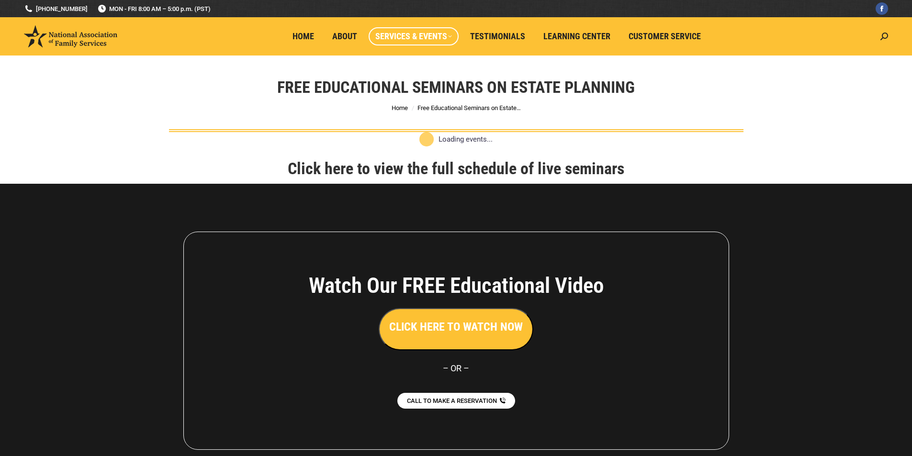 Image resolution: width=912 pixels, height=456 pixels. Describe the element at coordinates (469, 108) in the screenshot. I see `span: Free Educational Seminars on Estate…` at that location.